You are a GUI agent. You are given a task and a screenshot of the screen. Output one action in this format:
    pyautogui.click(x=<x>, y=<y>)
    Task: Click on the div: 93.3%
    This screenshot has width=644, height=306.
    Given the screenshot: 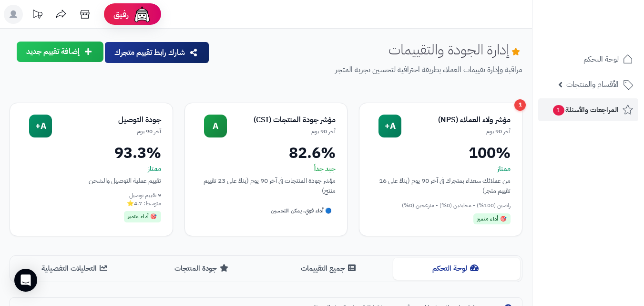 What is the action you would take?
    pyautogui.click(x=91, y=153)
    